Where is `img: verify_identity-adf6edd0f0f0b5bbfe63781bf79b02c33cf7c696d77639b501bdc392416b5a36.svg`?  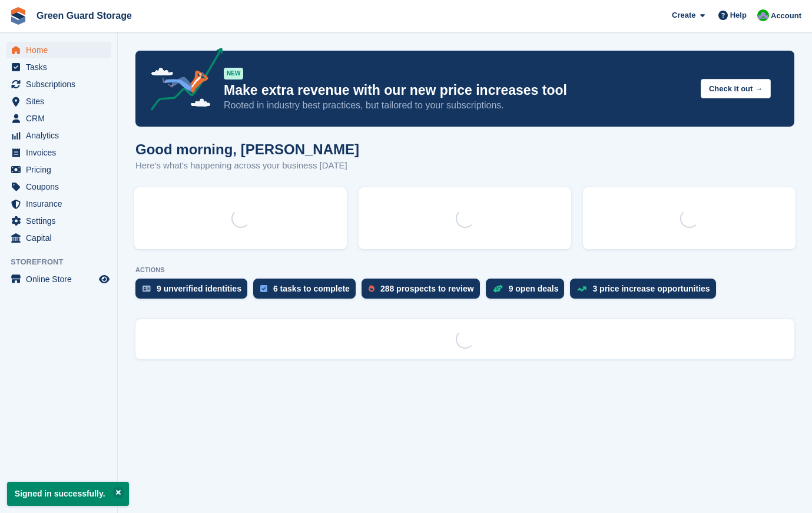
img: verify_identity-adf6edd0f0f0b5bbfe63781bf79b02c33cf7c696d77639b501bdc392416b5a36.svg is located at coordinates (147, 289).